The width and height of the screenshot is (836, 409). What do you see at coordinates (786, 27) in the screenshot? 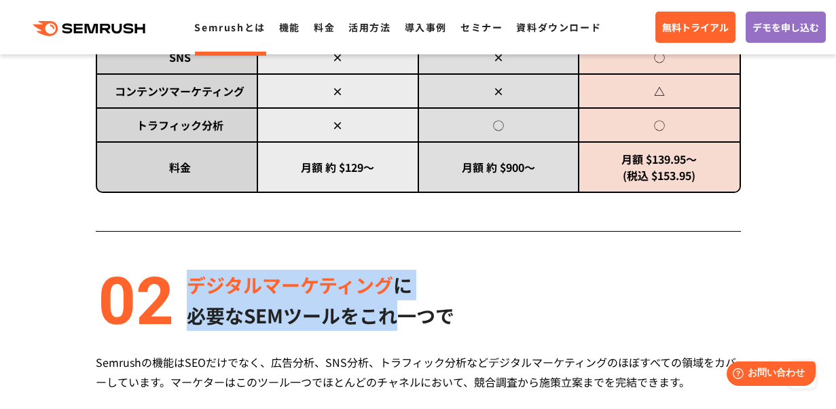
I see `a: デモを申し込む` at bounding box center [786, 27].